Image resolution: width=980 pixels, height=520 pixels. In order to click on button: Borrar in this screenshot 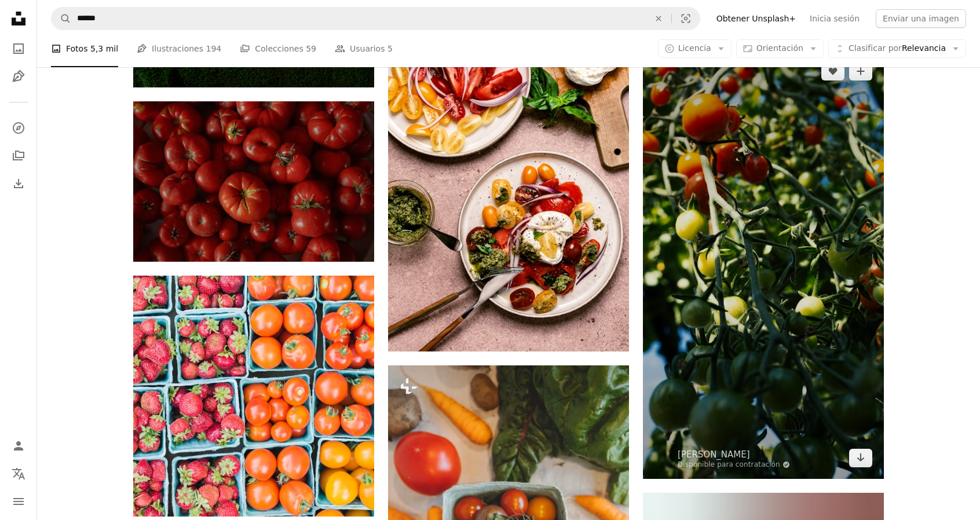, I will do `click(659, 19)`.